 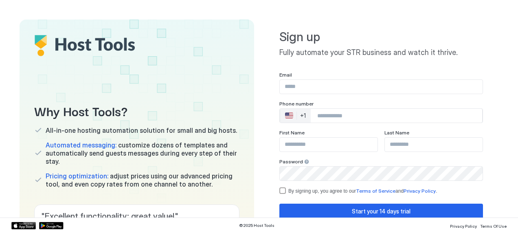 What do you see at coordinates (142, 153) in the screenshot?
I see `span: customize dozens of templates and automatically send guests messages during every step of their s...` at bounding box center [142, 153].